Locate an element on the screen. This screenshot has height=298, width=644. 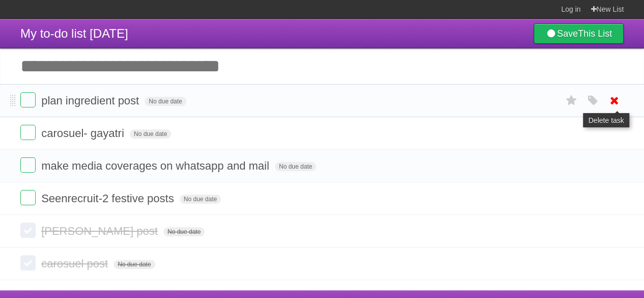
span: plan ingredient post is located at coordinates (91, 100).